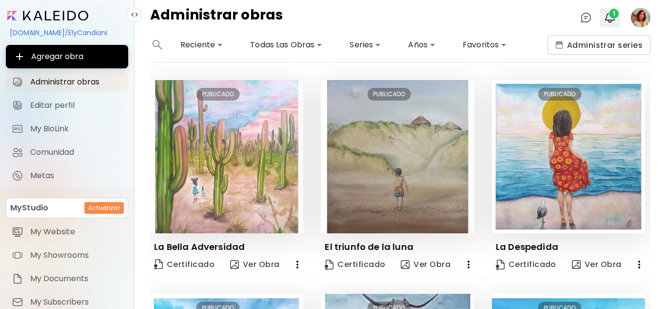 Image resolution: width=666 pixels, height=309 pixels. What do you see at coordinates (76, 255) in the screenshot?
I see `span: My Showrooms` at bounding box center [76, 255].